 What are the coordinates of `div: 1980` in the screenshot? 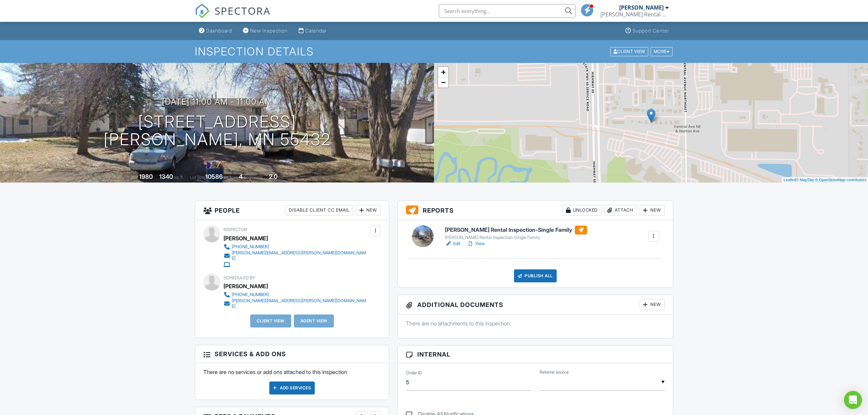 It's located at (146, 177).